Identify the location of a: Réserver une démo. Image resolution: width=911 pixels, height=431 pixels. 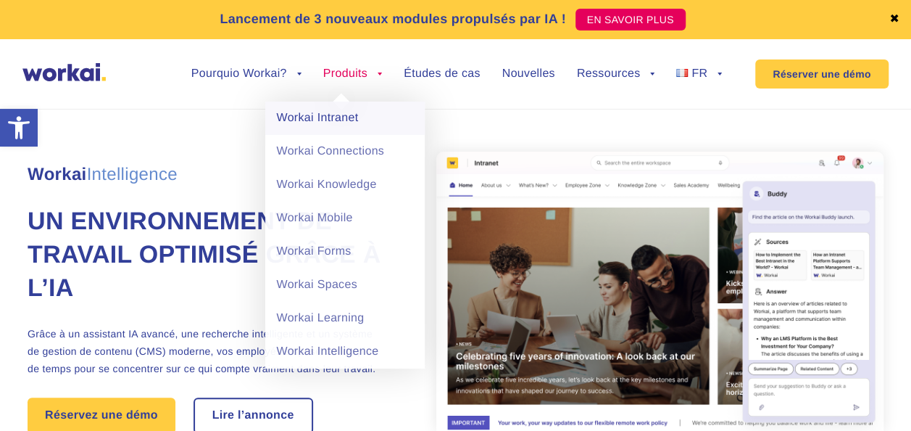
(821, 74).